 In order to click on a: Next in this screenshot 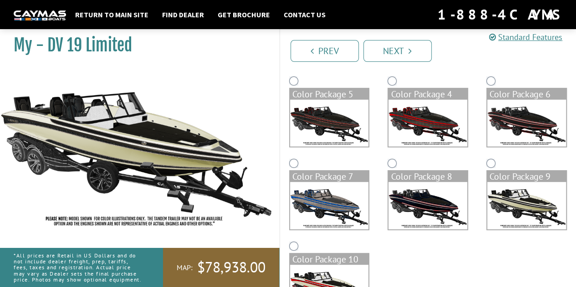, I will do `click(397, 51)`.